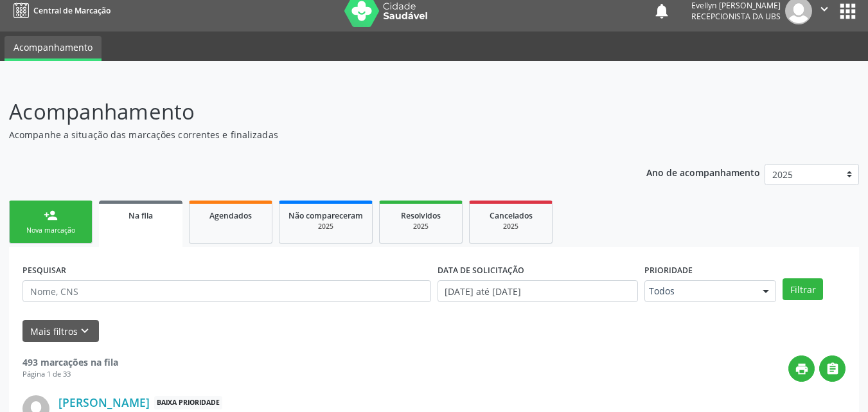 This screenshot has height=412, width=868. Describe the element at coordinates (70, 362) in the screenshot. I see `strong: 493 marcações na fila` at that location.